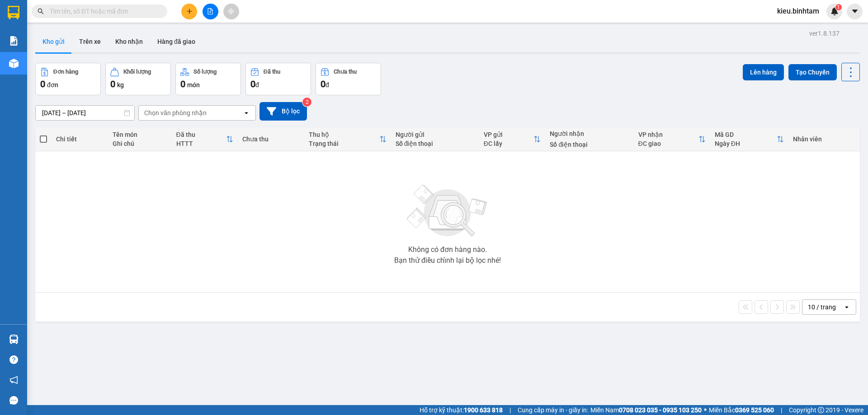 The image size is (868, 415). Describe the element at coordinates (13, 13) in the screenshot. I see `img: logo-vxr` at that location.